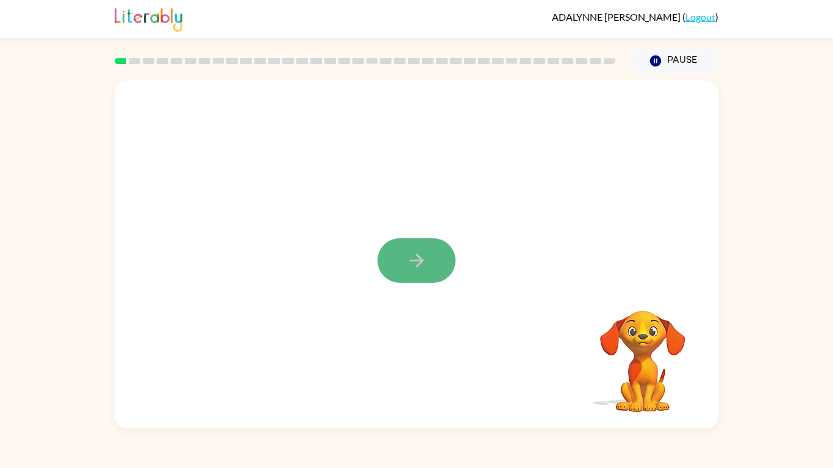 The image size is (833, 468). What do you see at coordinates (700, 16) in the screenshot?
I see `a: Logout` at bounding box center [700, 16].